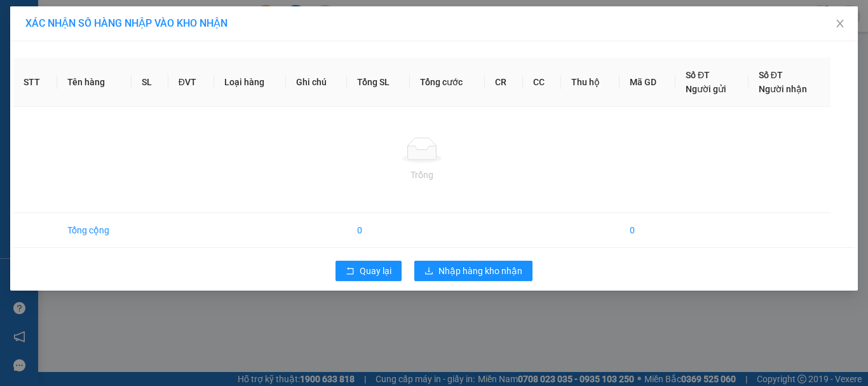  Describe the element at coordinates (423, 175) in the screenshot. I see `div: Trống` at that location.